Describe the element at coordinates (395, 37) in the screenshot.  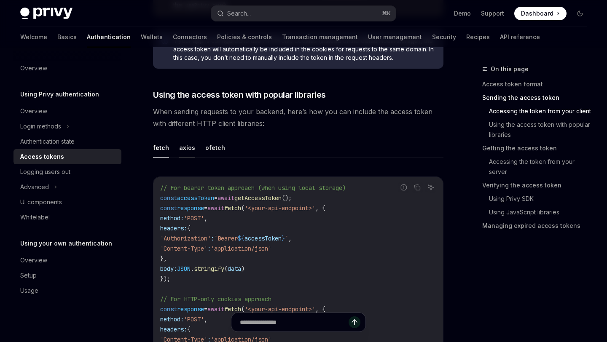
I see `a: User management` at that location.